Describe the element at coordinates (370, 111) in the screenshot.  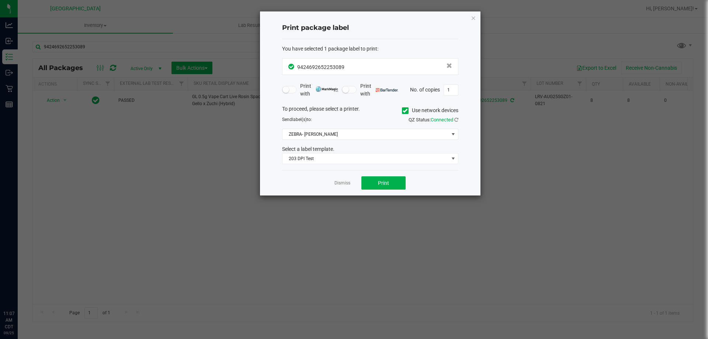
I see `div: To proceed, please select a printer.` at that location.